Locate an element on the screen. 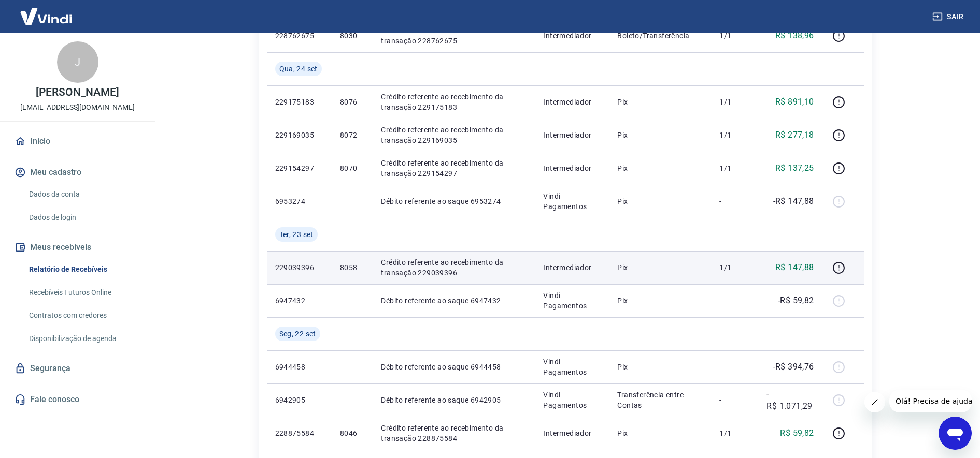 The image size is (980, 458). p: R$ 147,88 is located at coordinates (794, 268).